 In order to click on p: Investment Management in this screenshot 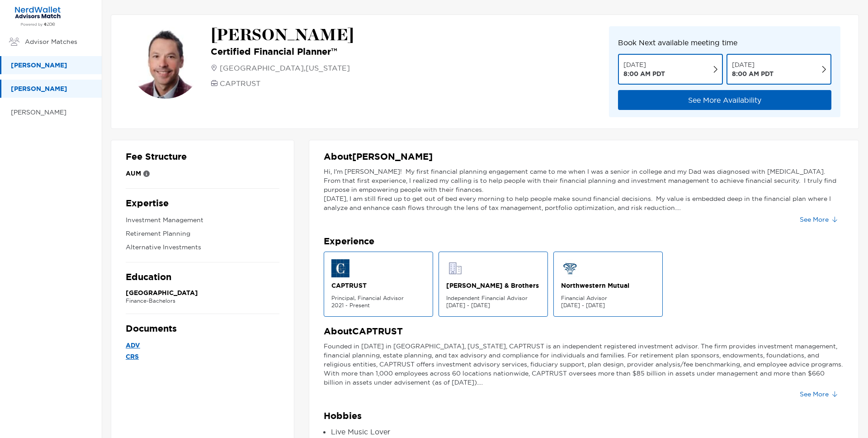, I will do `click(203, 220)`.